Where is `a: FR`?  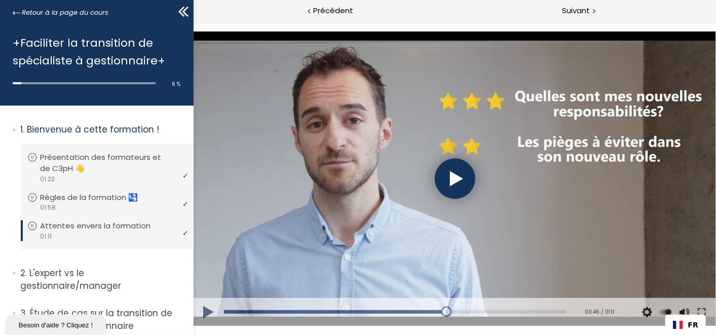 a: FR is located at coordinates (686, 324).